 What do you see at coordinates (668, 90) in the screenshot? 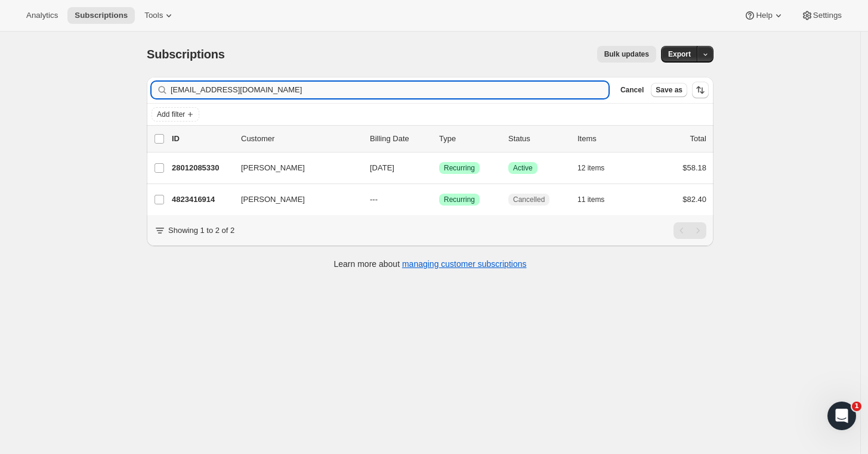
I see `button: Save as` at bounding box center [668, 90].